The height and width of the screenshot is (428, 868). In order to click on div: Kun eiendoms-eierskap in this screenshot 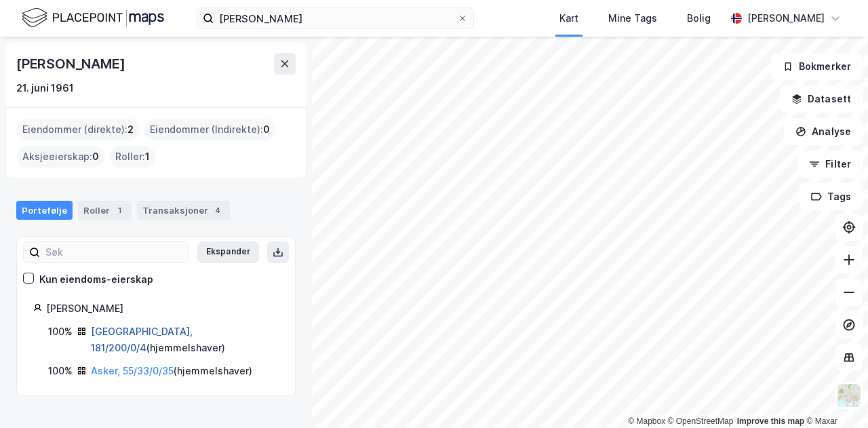, I will do `click(96, 279)`.